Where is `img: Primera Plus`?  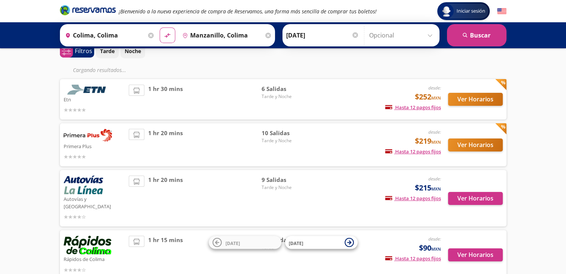 img: Primera Plus is located at coordinates (88, 135).